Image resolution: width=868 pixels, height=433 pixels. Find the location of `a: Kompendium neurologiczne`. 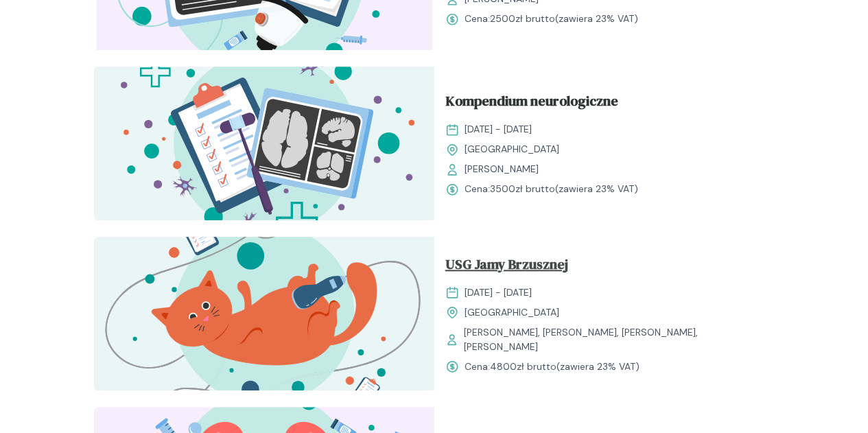

a: Kompendium neurologiczne is located at coordinates (604, 104).